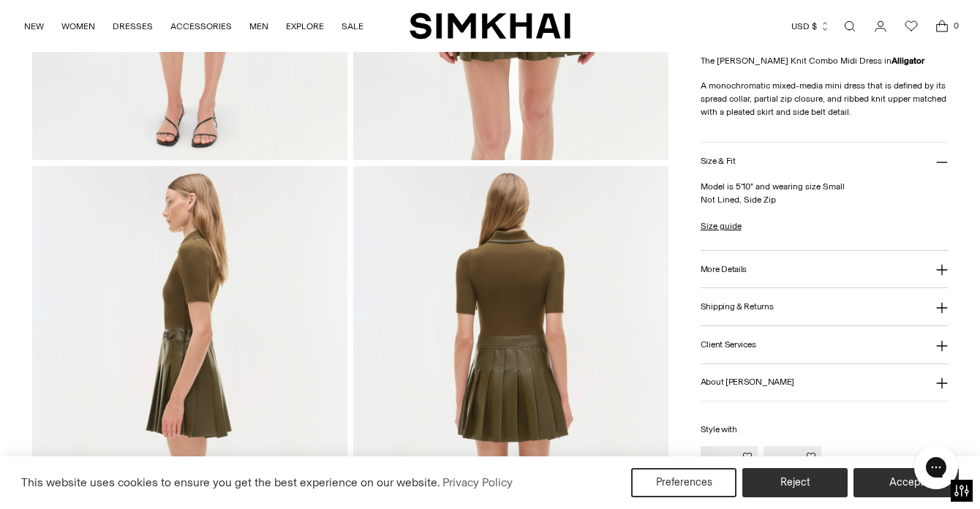 The width and height of the screenshot is (980, 509). I want to click on button: Size & Fit, so click(824, 161).